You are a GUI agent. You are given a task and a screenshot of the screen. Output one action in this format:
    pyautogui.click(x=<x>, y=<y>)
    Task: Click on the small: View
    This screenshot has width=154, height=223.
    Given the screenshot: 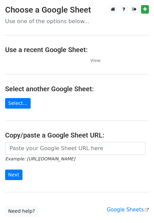 What is the action you would take?
    pyautogui.click(x=95, y=60)
    